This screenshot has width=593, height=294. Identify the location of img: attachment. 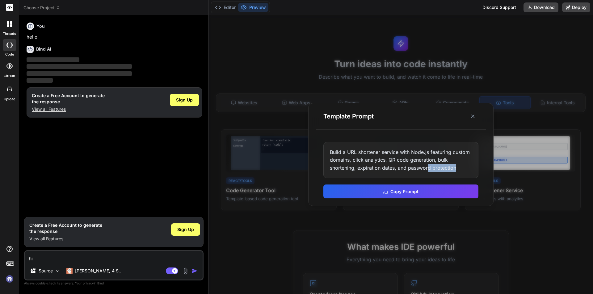
(185, 271).